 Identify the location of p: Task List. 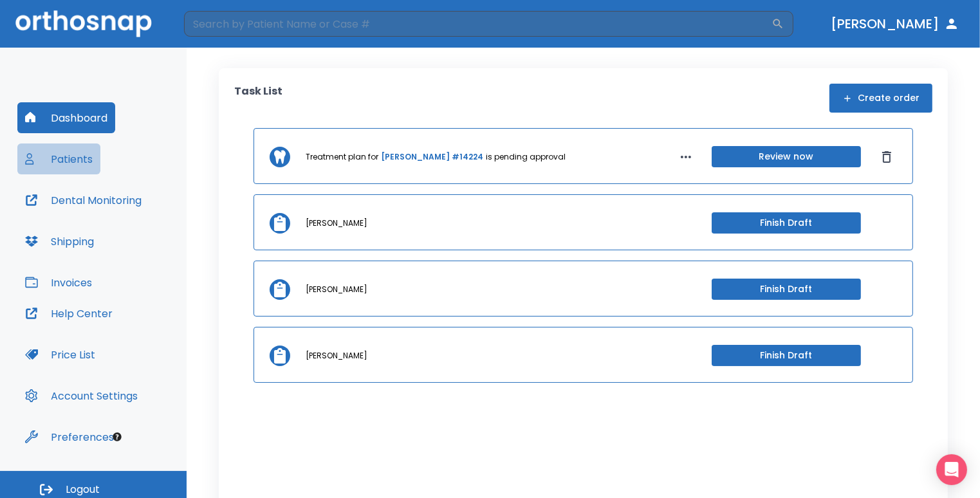
(259, 98).